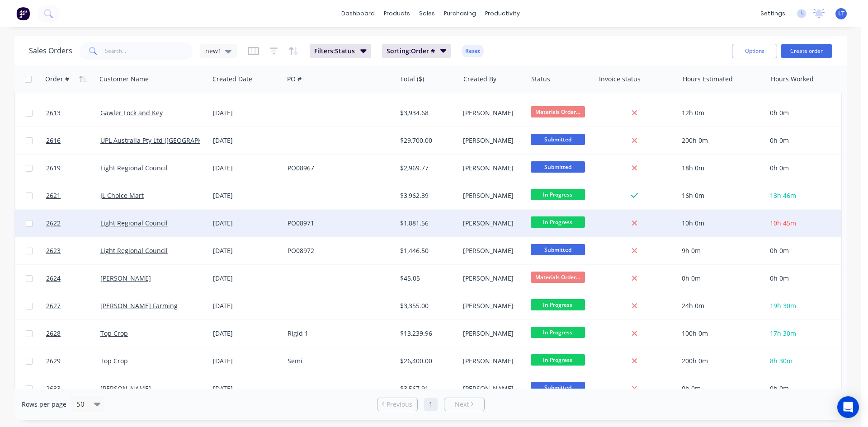 This screenshot has height=427, width=868. What do you see at coordinates (337, 361) in the screenshot?
I see `div: Semi` at bounding box center [337, 361].